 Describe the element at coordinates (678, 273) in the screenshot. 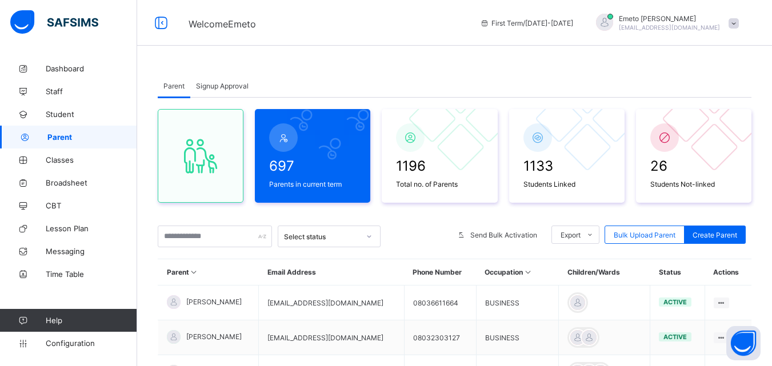

I see `th: Status` at that location.